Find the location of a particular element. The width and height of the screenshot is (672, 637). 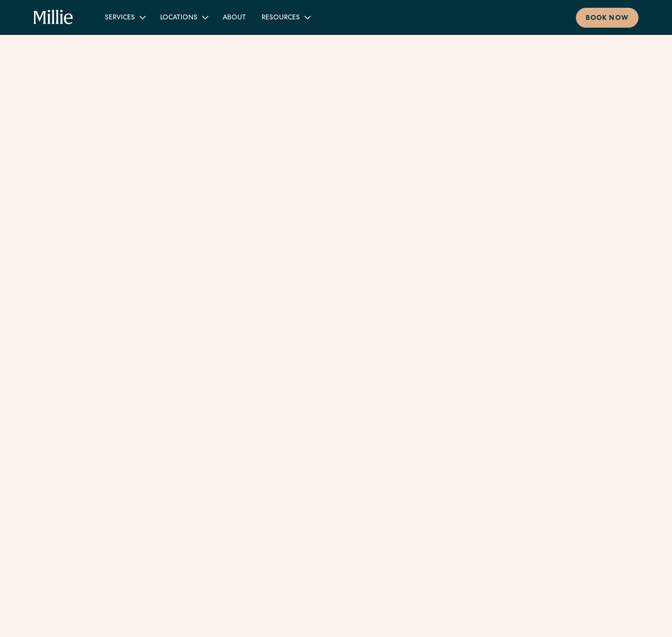

a: About is located at coordinates (235, 17).